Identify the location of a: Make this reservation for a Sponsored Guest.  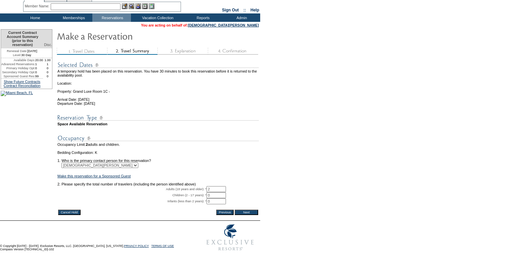
(94, 176).